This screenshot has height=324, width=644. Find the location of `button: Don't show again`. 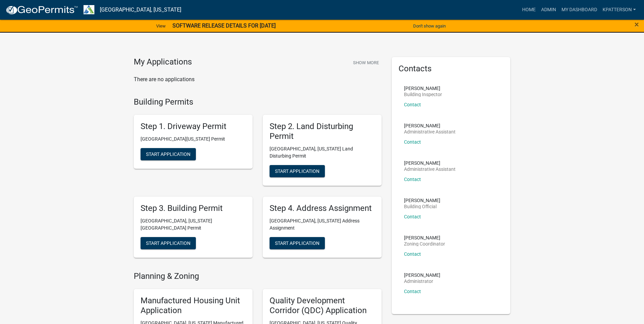

button: Don't show again is located at coordinates (430, 26).